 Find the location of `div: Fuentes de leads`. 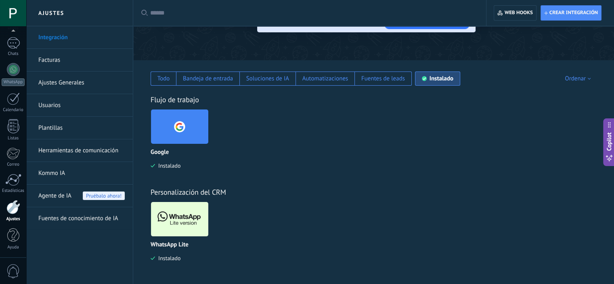

div: Fuentes de leads is located at coordinates (383, 78).